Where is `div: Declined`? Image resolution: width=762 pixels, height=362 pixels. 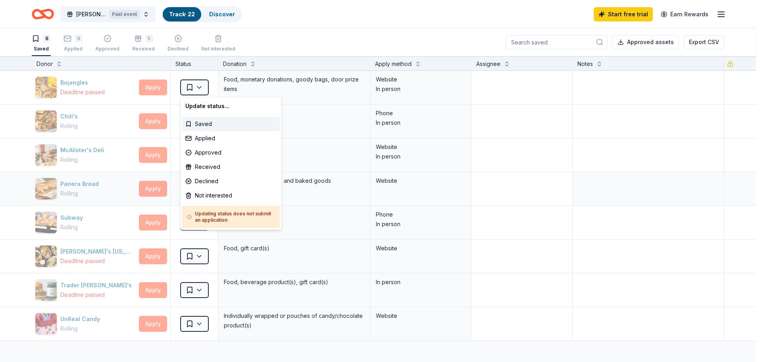 div: Declined is located at coordinates (231, 181).